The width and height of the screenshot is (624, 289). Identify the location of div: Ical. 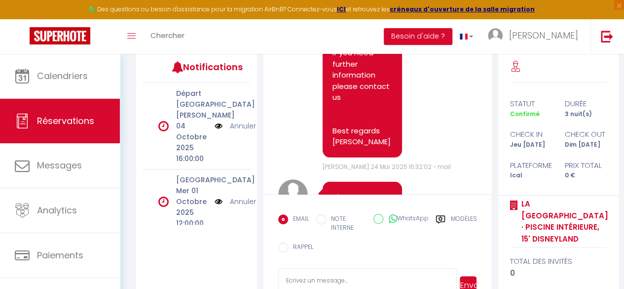
(531, 175).